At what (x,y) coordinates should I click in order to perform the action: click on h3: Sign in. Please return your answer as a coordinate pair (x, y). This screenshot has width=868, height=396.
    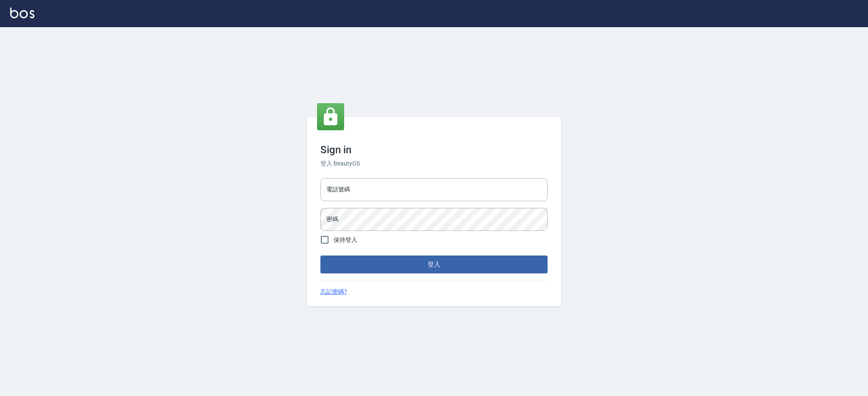
    Looking at the image, I should click on (434, 149).